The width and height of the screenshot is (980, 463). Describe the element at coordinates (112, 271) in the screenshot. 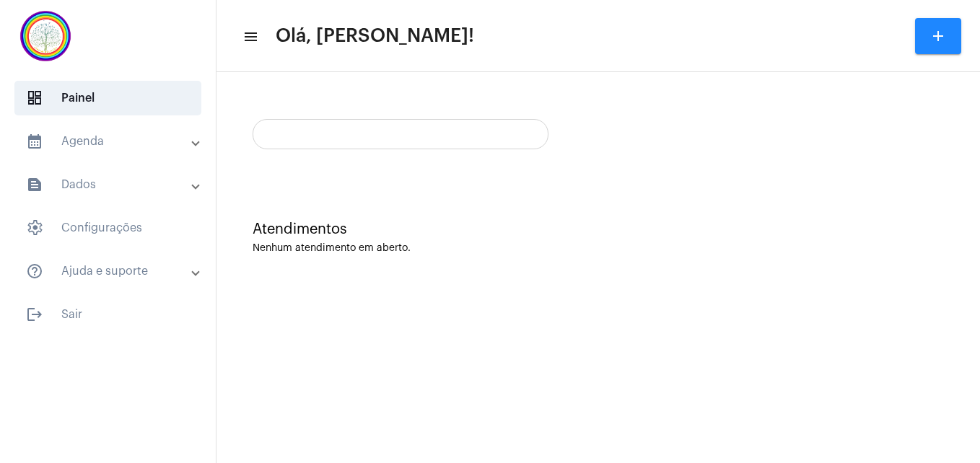

I see `mat-expansion-panel-header: sidenav iconAjuda e suporte` at that location.